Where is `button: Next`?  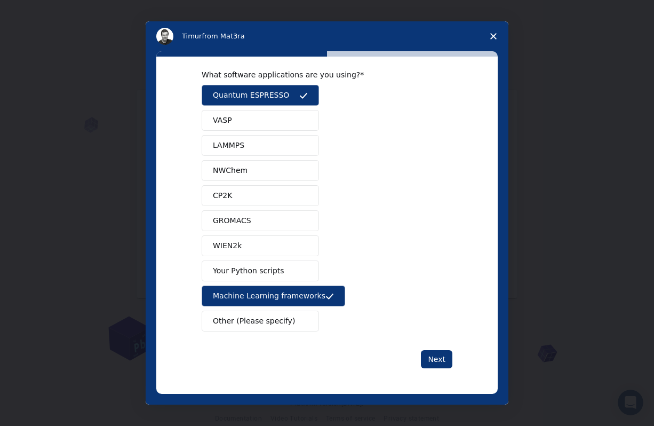
button: Next is located at coordinates (436, 359).